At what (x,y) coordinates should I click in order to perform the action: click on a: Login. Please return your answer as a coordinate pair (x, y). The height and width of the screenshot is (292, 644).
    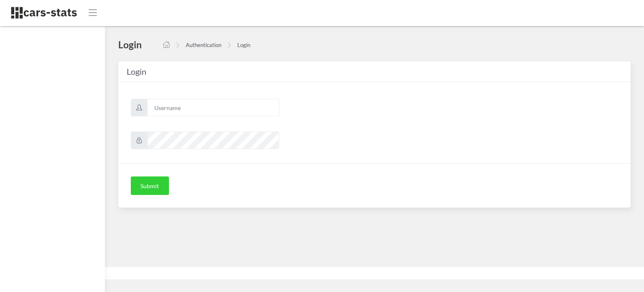
    Looking at the image, I should click on (244, 45).